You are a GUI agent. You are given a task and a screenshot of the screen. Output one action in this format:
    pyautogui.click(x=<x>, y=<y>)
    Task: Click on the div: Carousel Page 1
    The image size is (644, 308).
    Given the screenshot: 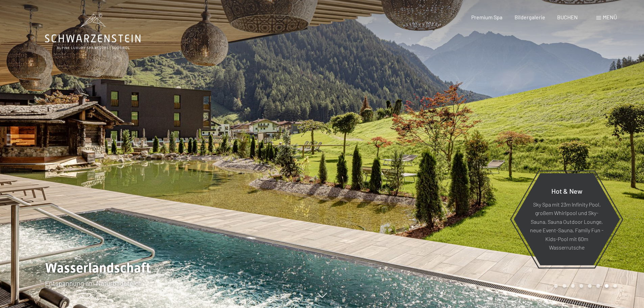 What is the action you would take?
    pyautogui.click(x=556, y=286)
    